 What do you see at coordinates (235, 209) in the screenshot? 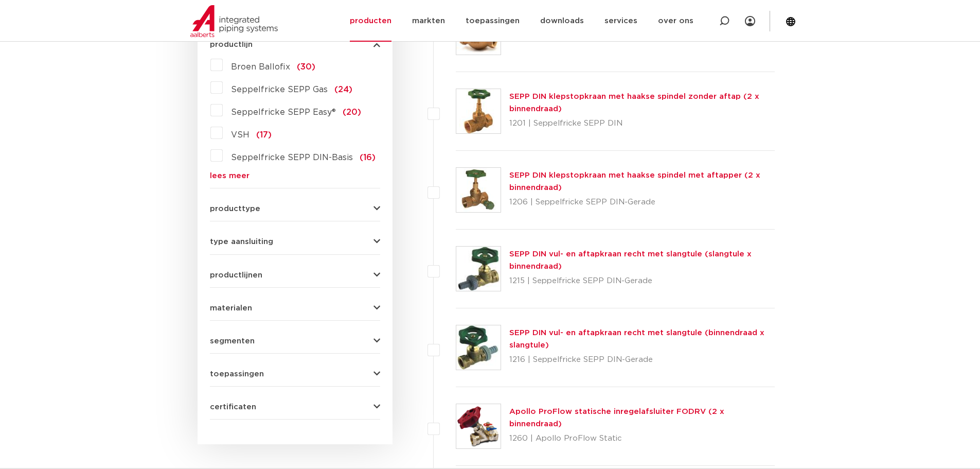
I see `span: producttype` at bounding box center [235, 209].